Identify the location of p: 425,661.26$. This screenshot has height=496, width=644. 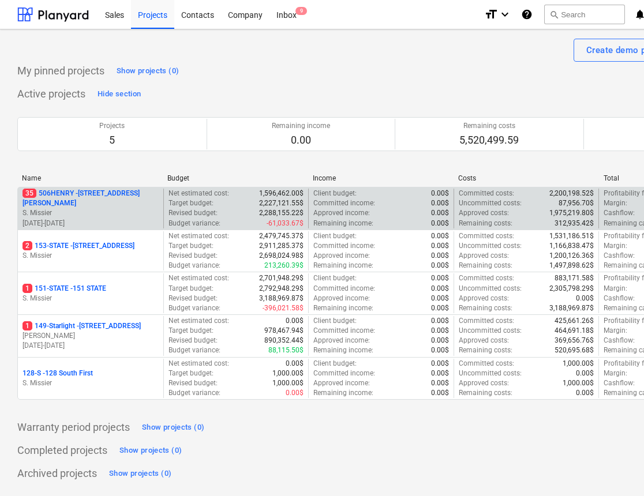
(574, 321).